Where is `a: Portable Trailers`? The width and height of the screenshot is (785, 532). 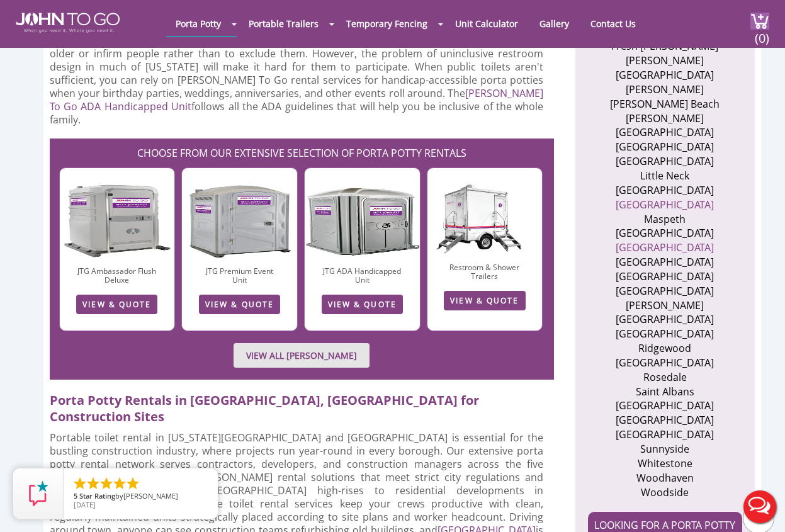
a: Portable Trailers is located at coordinates (283, 23).